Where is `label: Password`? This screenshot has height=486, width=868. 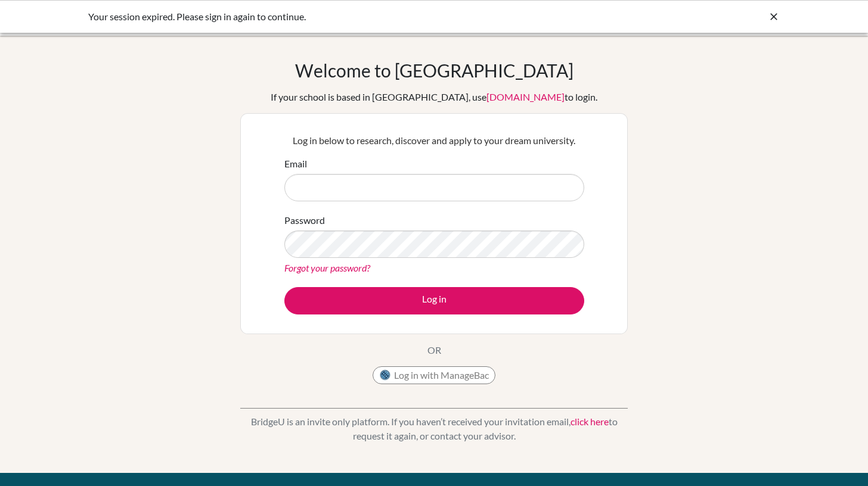 label: Password is located at coordinates (305, 221).